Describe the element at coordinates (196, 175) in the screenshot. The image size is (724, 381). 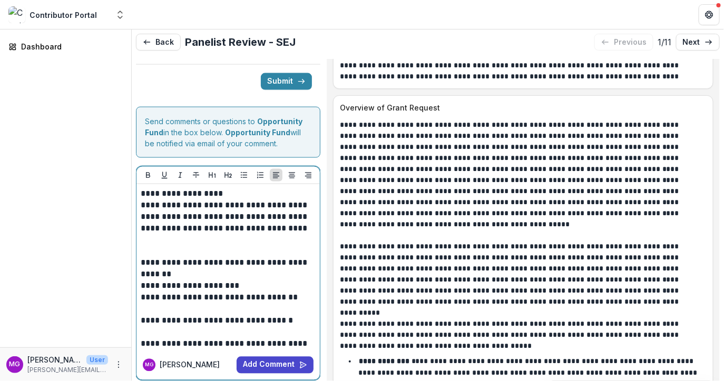
I see `button: Strike` at that location.